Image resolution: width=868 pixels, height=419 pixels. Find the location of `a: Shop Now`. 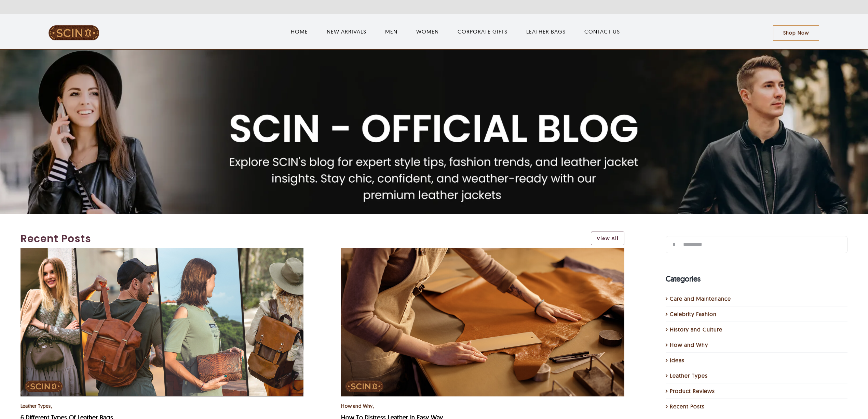

a: Shop Now is located at coordinates (796, 33).